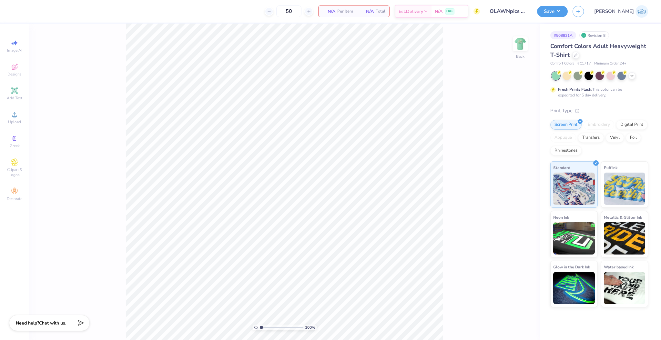  I want to click on span: Est. Delivery, so click(411, 11).